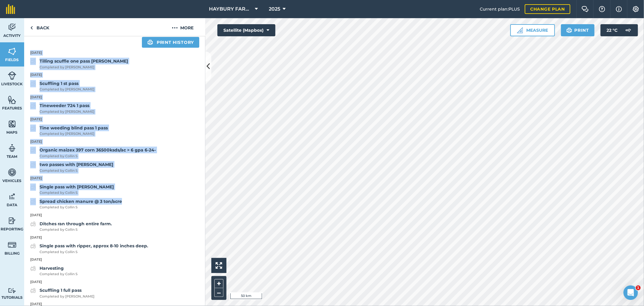 This screenshot has width=644, height=306. I want to click on a: Organic maizex 397 corn 36500ksds/ac > 6 gpa 6-24-Completed by Collin S, so click(93, 153).